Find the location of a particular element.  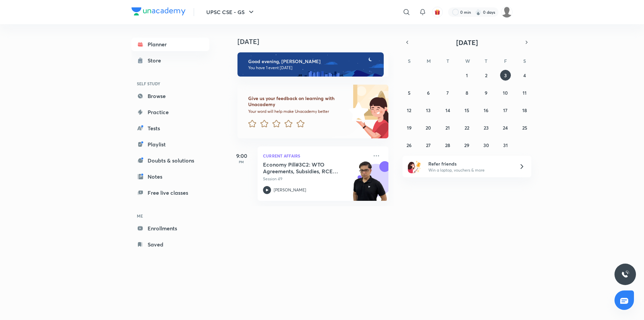

button: October 10, 2025 is located at coordinates (505, 93).